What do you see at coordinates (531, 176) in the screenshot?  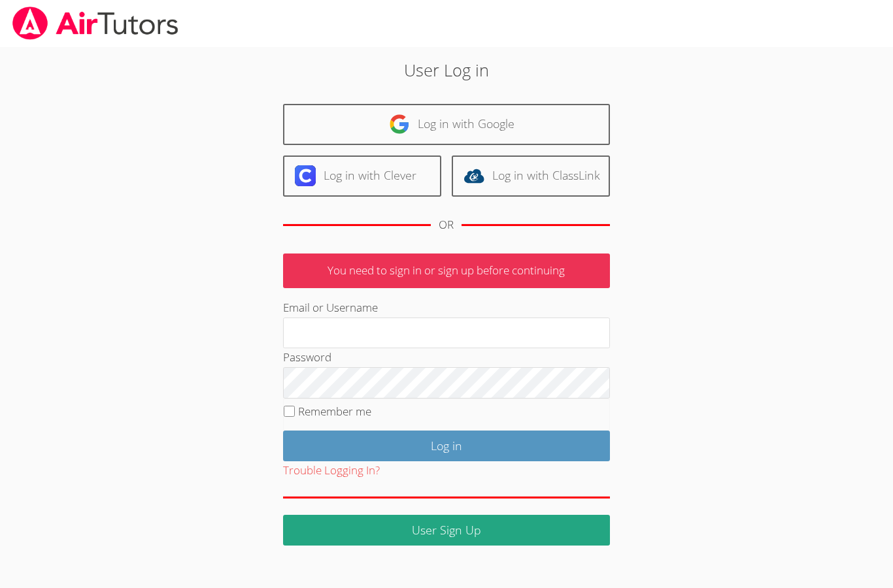 I see `a: Log in with ClassLink` at bounding box center [531, 176].